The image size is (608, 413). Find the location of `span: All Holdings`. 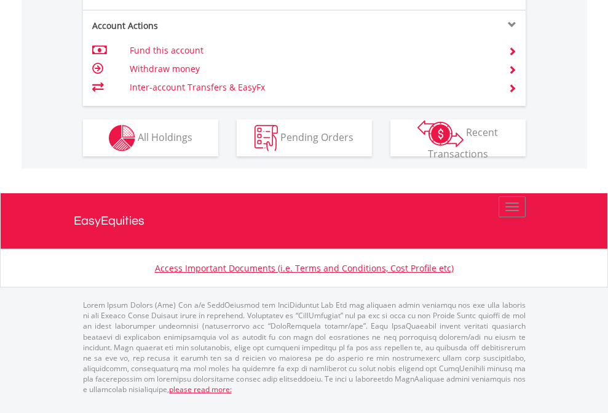

span: All Holdings is located at coordinates (165, 136).